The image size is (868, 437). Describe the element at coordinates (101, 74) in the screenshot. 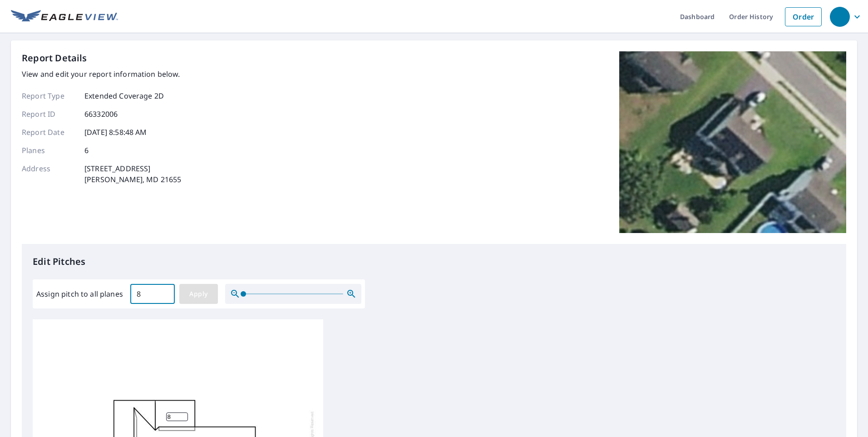

I see `p: View and edit your report information below.` at that location.